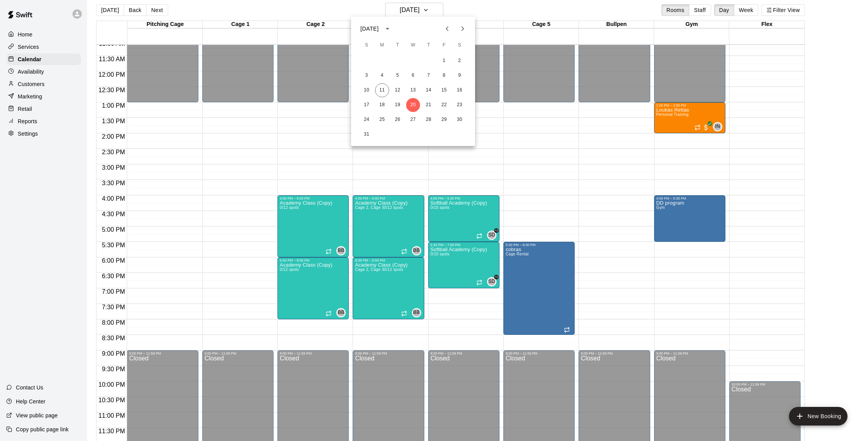 The width and height of the screenshot is (868, 441). I want to click on span: Saturday, so click(459, 45).